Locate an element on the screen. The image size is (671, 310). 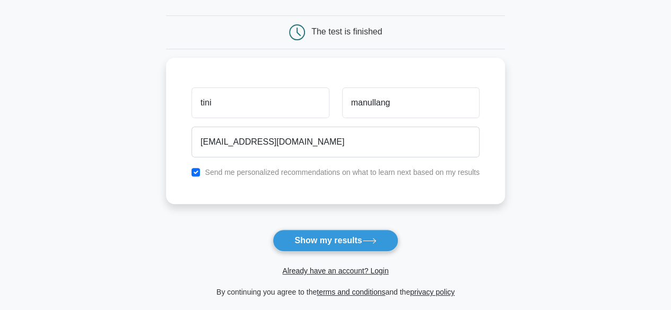
button: Show my results is located at coordinates (335, 241).